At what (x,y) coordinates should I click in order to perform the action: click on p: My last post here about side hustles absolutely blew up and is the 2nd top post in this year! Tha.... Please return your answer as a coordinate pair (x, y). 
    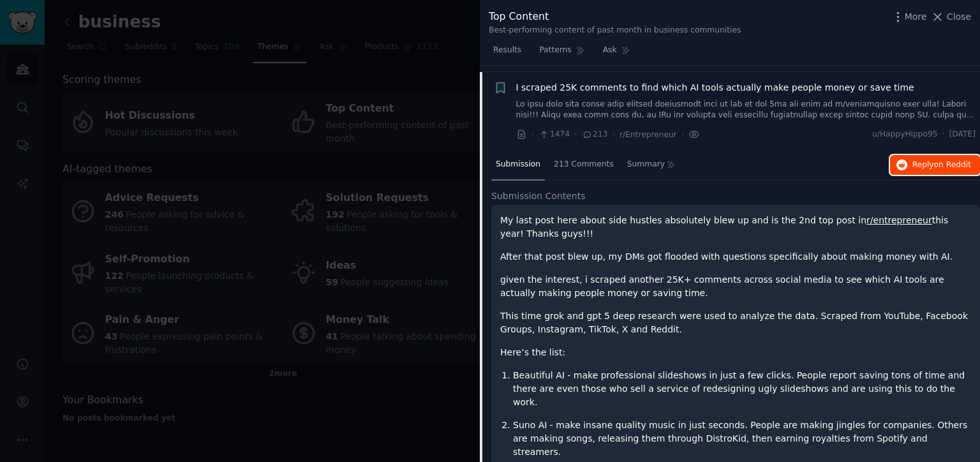
    Looking at the image, I should click on (736, 228).